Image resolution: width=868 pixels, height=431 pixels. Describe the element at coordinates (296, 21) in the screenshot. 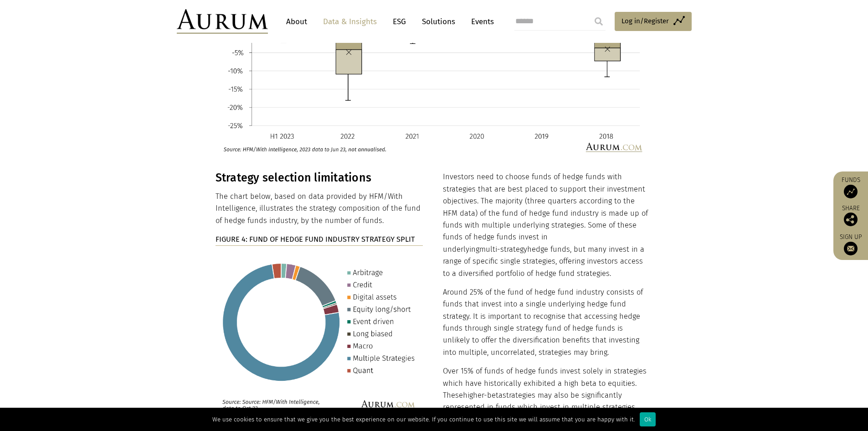

I see `a: About` at that location.